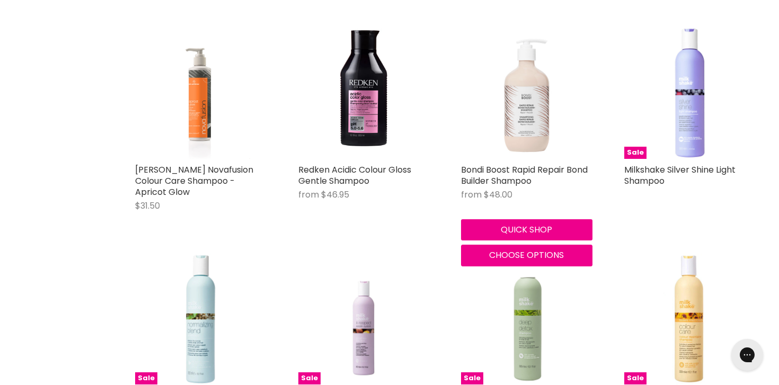  What do you see at coordinates (690, 94) in the screenshot?
I see `a: Milkshake Silver Shine Light ShampooSale` at bounding box center [690, 94].